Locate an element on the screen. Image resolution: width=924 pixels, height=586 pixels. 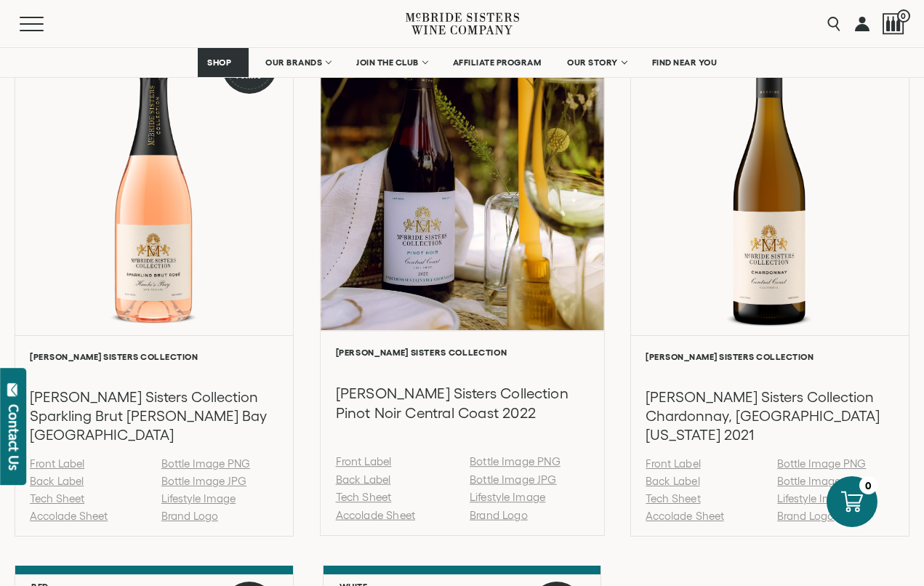
a: JOIN THE CLUB is located at coordinates (391, 63).